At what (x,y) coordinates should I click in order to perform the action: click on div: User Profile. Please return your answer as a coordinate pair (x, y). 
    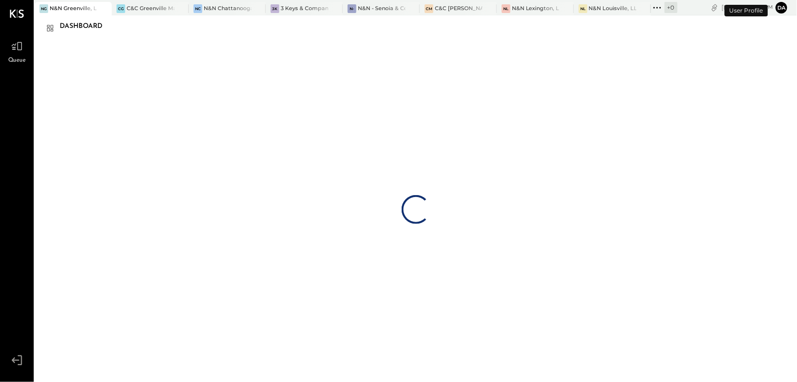
    Looking at the image, I should click on (747, 11).